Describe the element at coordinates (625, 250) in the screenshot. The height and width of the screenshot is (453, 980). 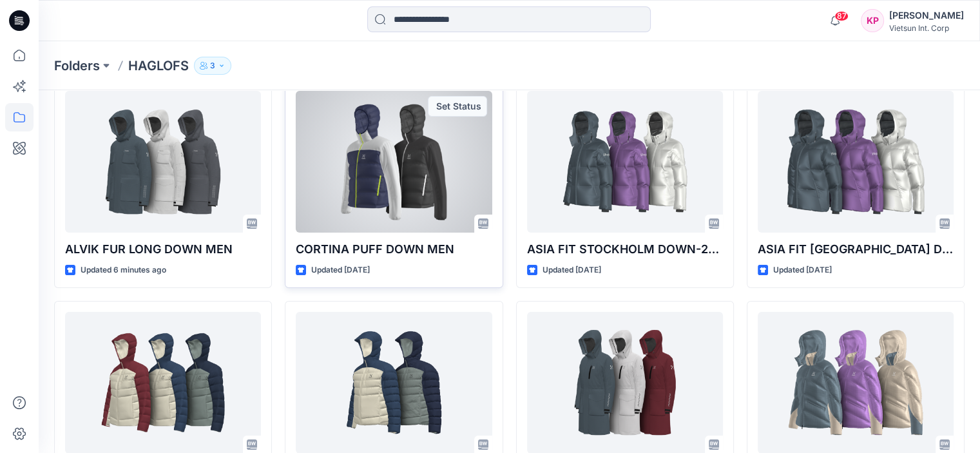
I see `p: ASIA FIT STOCKHOLM DOWN-2-WOMEN-OP2` at that location.